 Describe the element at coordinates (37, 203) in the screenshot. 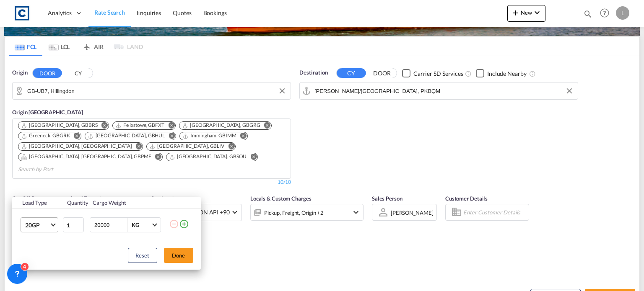

I see `th: Load Type` at that location.